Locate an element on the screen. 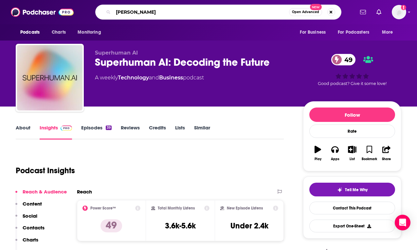  div: A weekly podcast is located at coordinates (149, 78).